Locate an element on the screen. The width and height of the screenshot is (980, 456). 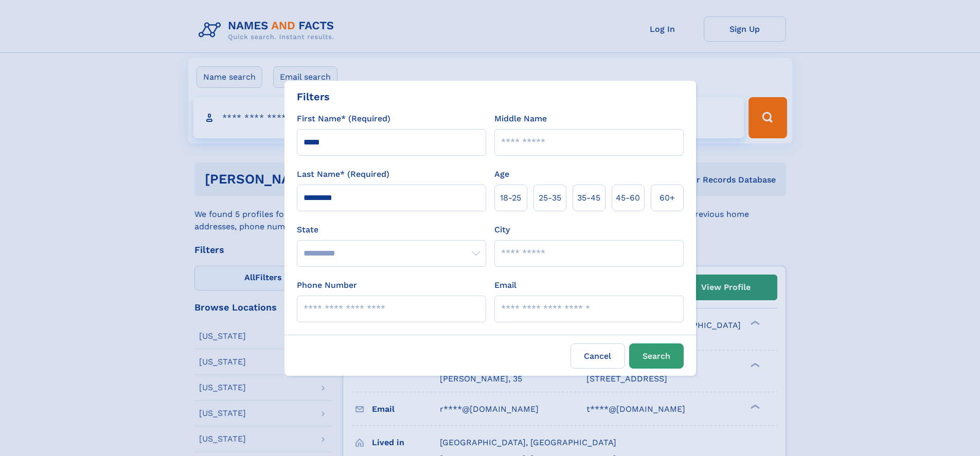
button: Search is located at coordinates (656, 356).